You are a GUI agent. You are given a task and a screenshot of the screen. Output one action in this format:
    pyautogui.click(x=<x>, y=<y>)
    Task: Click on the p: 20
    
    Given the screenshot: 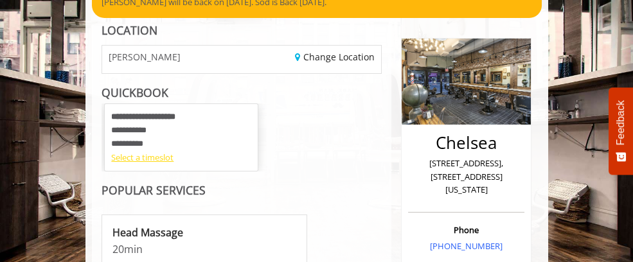 What is the action you would take?
    pyautogui.click(x=205, y=250)
    